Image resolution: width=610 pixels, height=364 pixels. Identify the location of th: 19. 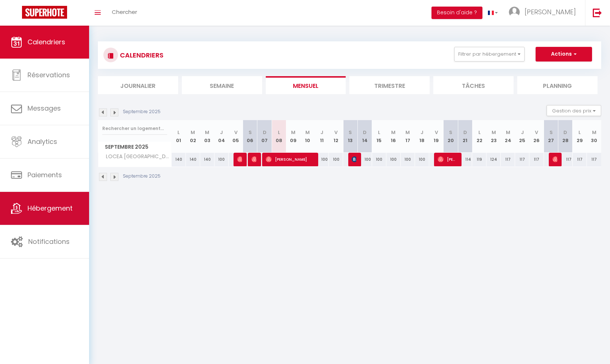
(437, 136).